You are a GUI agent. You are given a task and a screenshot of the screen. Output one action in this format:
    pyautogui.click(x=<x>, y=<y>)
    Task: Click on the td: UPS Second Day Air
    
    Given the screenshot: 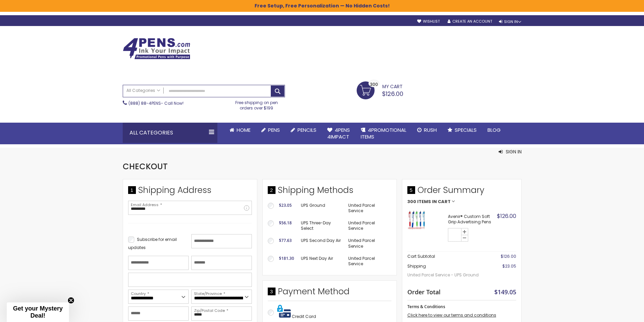 What is the action you would take?
    pyautogui.click(x=321, y=243)
    